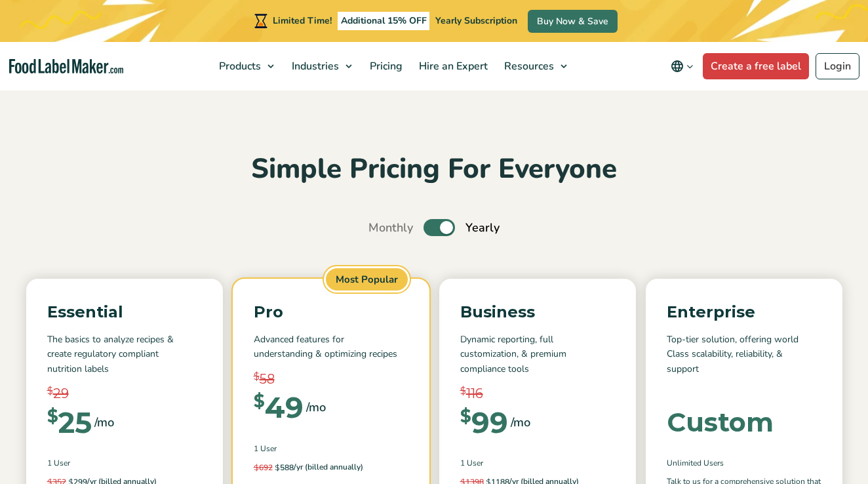  What do you see at coordinates (535, 66) in the screenshot?
I see `a: Resources` at bounding box center [535, 66].